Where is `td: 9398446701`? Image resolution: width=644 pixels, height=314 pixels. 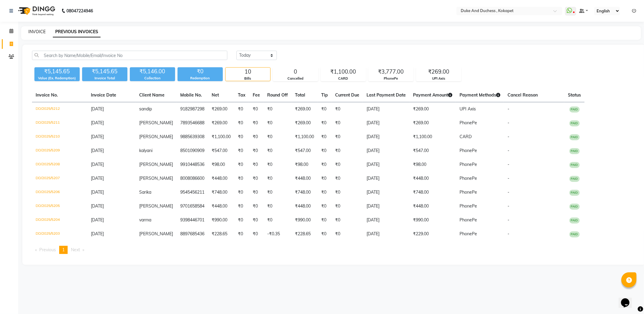 td: 9398446701 is located at coordinates (193, 221).